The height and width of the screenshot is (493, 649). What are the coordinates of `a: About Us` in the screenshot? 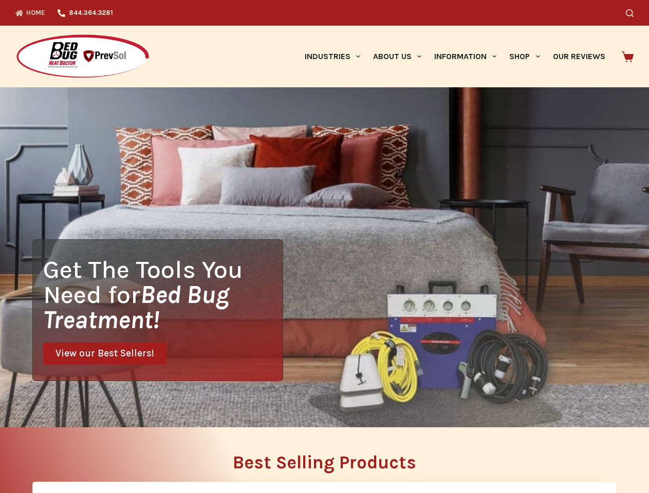 It's located at (397, 57).